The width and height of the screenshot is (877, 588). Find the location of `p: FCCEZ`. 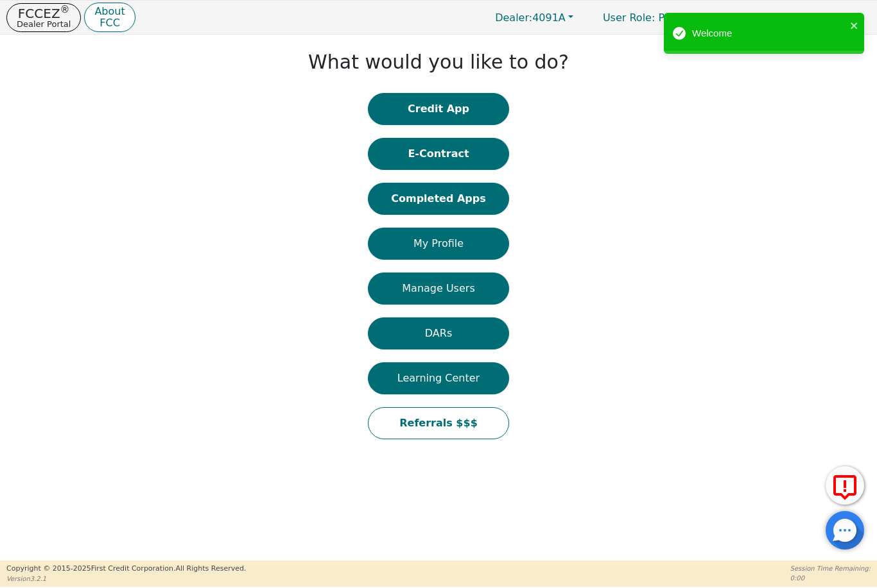

p: FCCEZ is located at coordinates (43, 14).